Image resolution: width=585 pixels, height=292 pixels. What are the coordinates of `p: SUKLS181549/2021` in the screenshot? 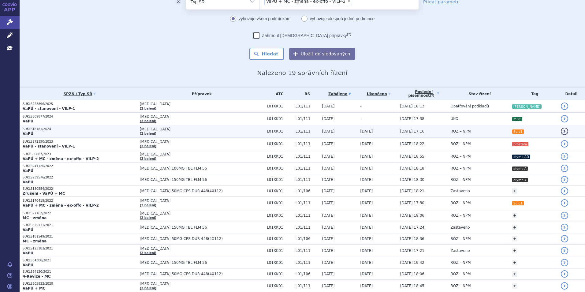 It's located at (80, 236).